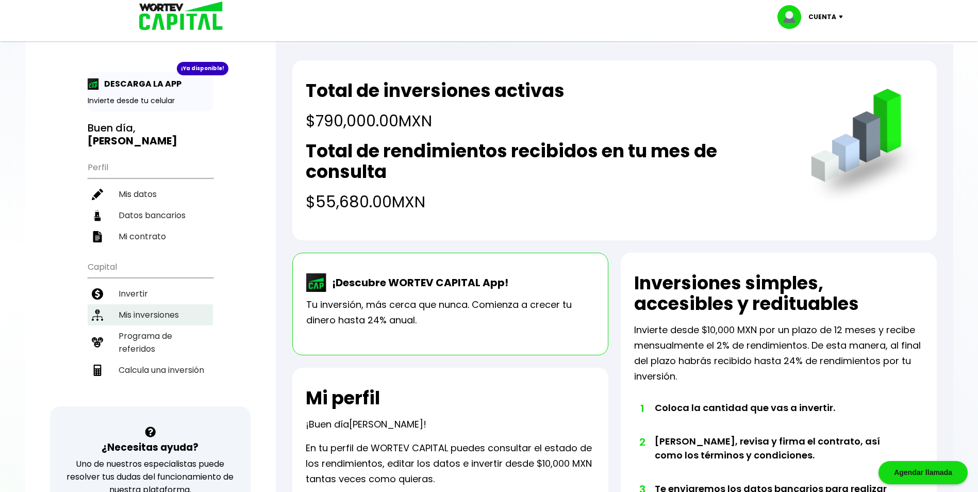  I want to click on li: Invertir, so click(150, 293).